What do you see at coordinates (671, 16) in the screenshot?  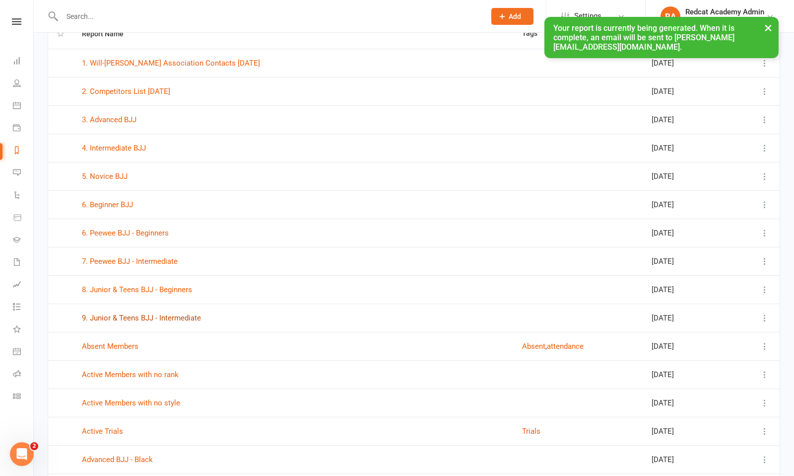 I see `div: RA` at bounding box center [671, 16].